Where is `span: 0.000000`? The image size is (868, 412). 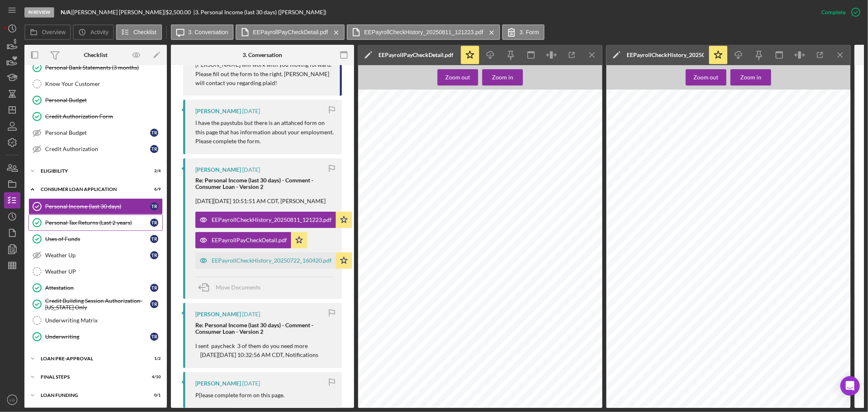
span: 0.000000 is located at coordinates (517, 203).